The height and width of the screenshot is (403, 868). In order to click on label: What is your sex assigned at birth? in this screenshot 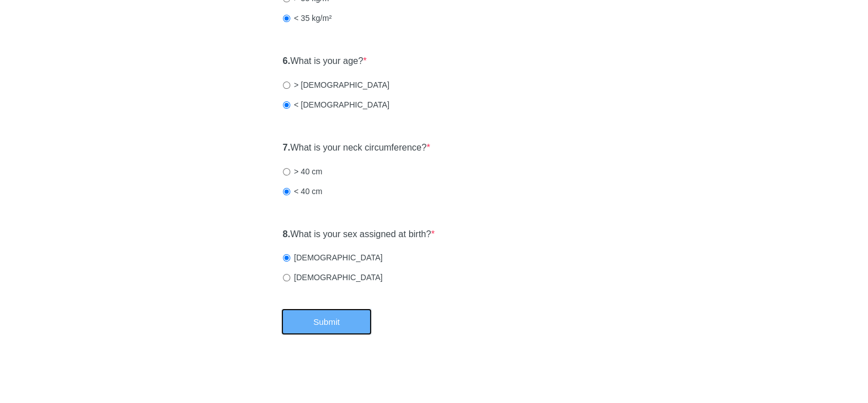, I will do `click(359, 234)`.